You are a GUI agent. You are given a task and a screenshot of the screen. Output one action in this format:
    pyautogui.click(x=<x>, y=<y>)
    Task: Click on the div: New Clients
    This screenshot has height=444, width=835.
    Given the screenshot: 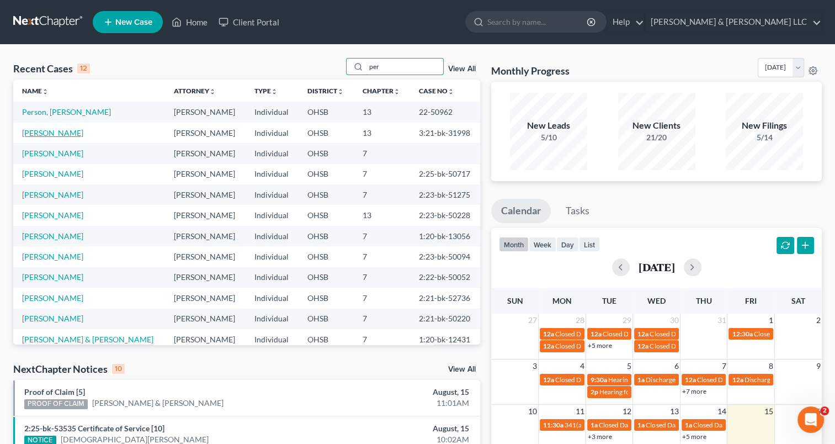 What is the action you would take?
    pyautogui.click(x=657, y=125)
    